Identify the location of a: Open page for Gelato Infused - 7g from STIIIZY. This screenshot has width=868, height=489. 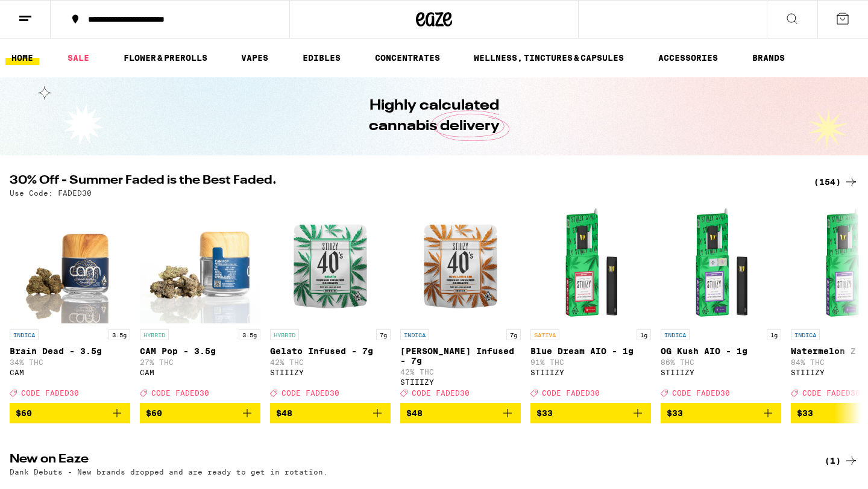
(330, 303).